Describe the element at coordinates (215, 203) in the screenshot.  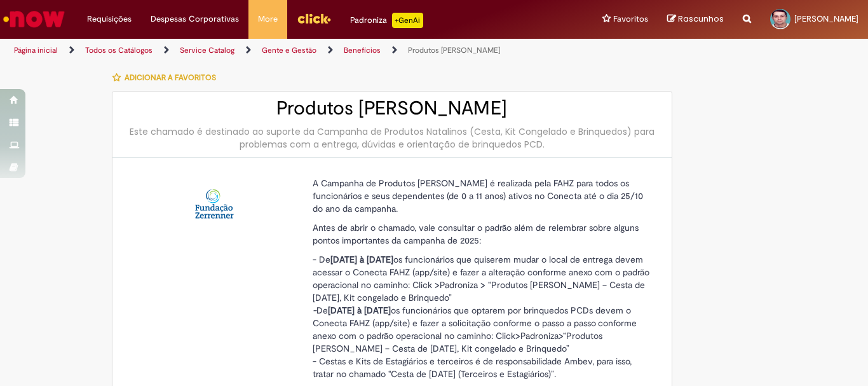
I see `img: Produtos Natalinos - FAHZ` at that location.